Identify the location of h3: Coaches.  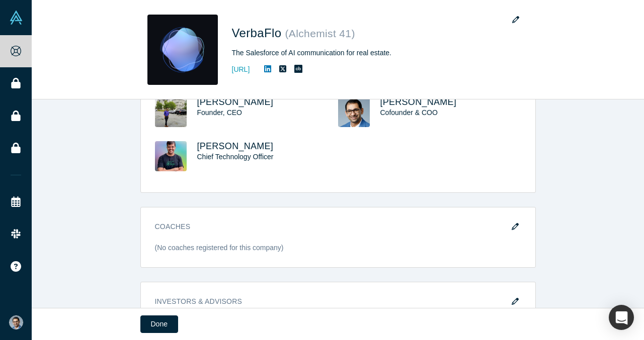
(331, 226).